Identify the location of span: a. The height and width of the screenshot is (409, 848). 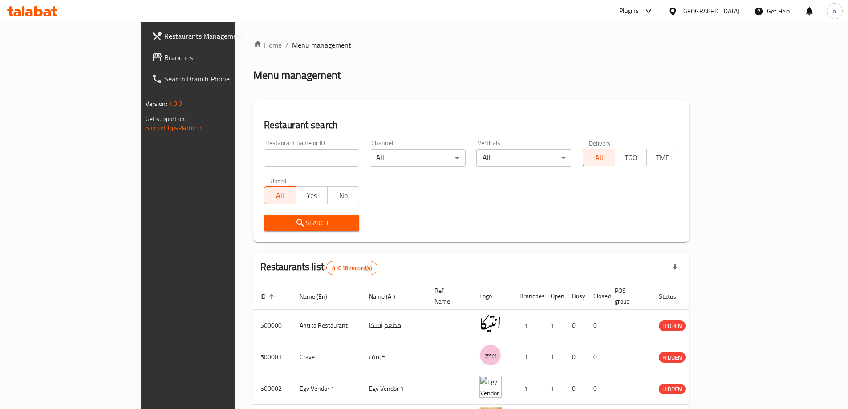
(834, 11).